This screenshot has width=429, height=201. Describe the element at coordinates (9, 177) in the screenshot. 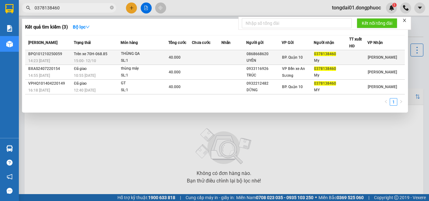

I see `span: notification` at that location.